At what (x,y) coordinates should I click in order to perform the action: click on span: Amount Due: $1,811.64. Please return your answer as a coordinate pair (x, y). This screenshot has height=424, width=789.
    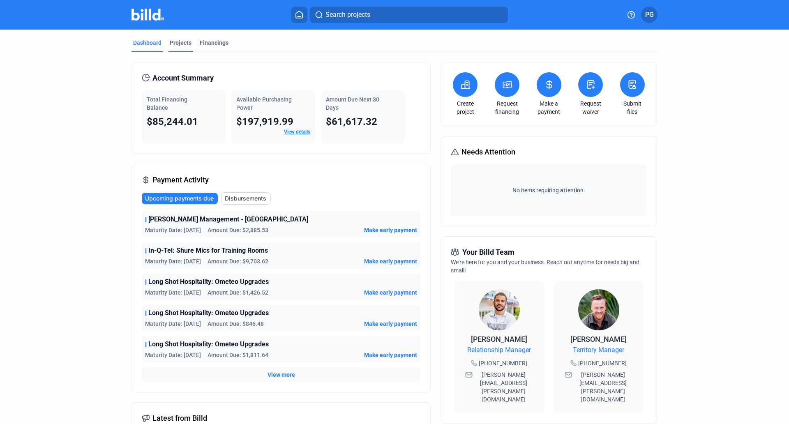
    Looking at the image, I should click on (238, 355).